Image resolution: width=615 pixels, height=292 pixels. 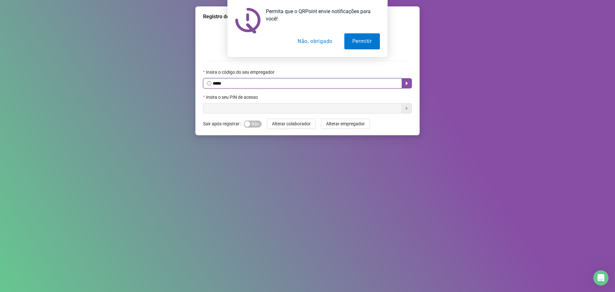 I want to click on label: Insira o código do seu empregador, so click(x=241, y=72).